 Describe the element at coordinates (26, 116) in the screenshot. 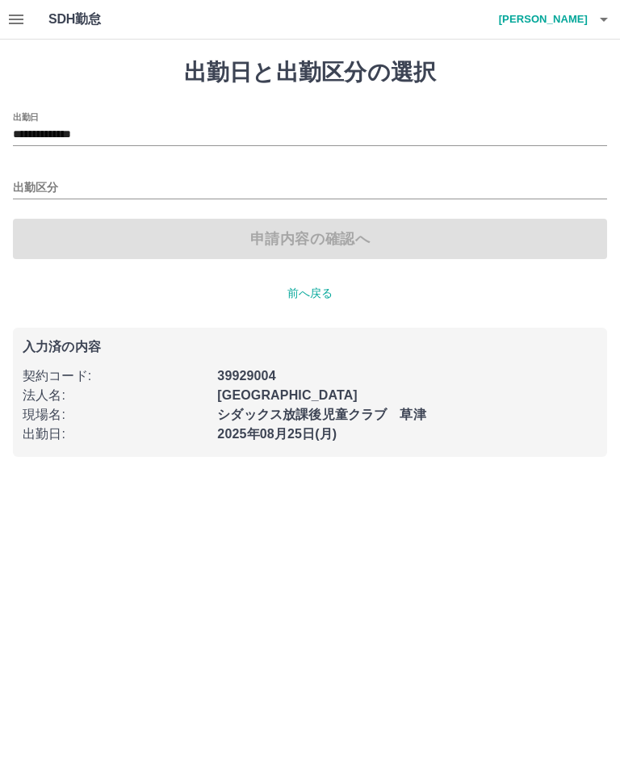

I see `label: 出勤日` at that location.